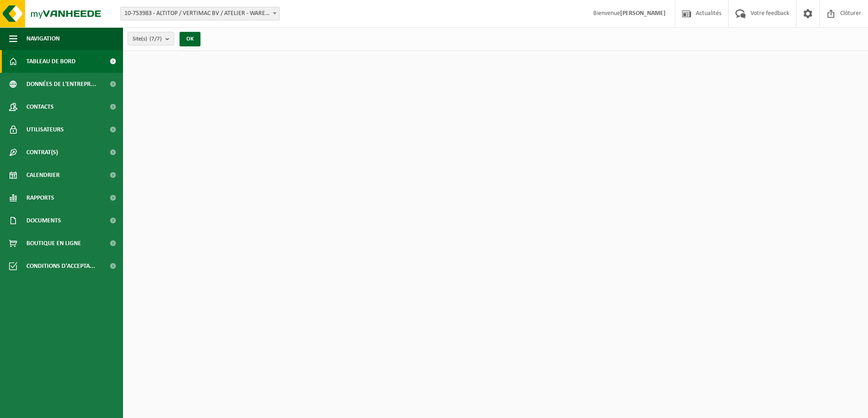 This screenshot has width=868, height=418. Describe the element at coordinates (61, 266) in the screenshot. I see `span: Conditions d'accepta...` at that location.